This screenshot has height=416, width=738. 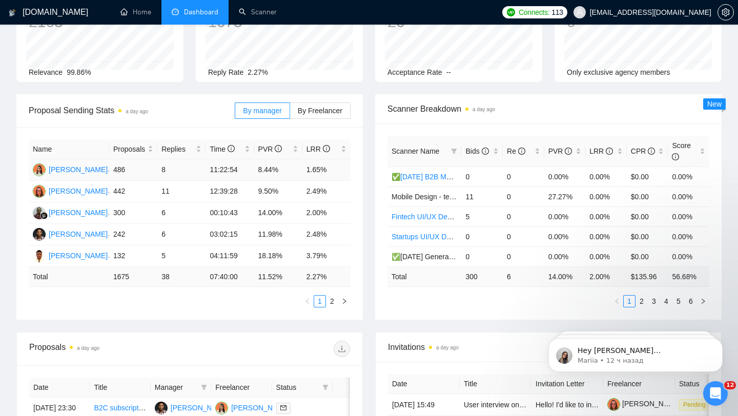 I want to click on span: Scanner Name, so click(x=415, y=151).